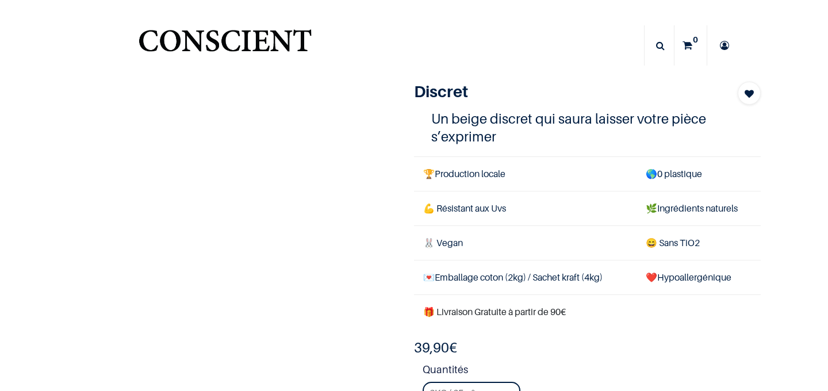 The width and height of the screenshot is (828, 391). Describe the element at coordinates (525, 174) in the screenshot. I see `td: Production locale` at that location.